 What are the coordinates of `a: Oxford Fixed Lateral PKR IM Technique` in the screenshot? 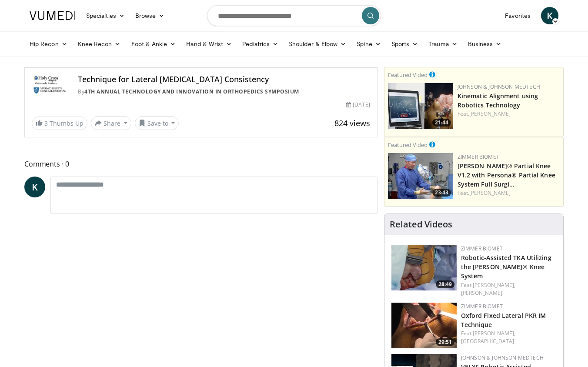 It's located at (504, 320).